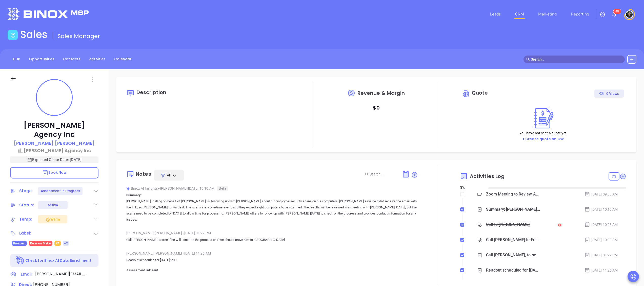 The image size is (644, 286). What do you see at coordinates (222, 188) in the screenshot?
I see `span: Beta` at bounding box center [222, 188].